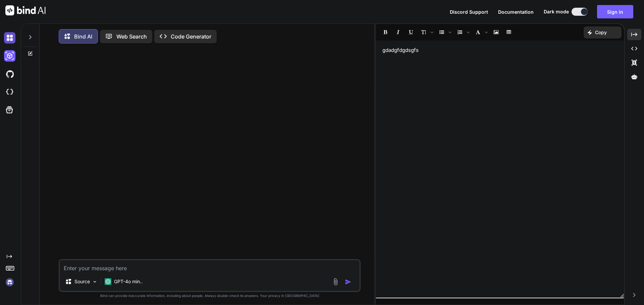 The height and width of the screenshot is (305, 644). What do you see at coordinates (500, 50) in the screenshot?
I see `p: gdadgfdgdsgfs` at bounding box center [500, 50].